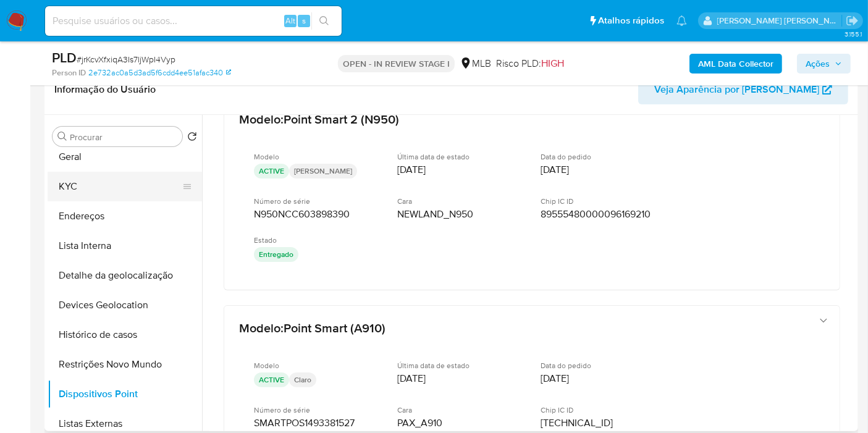 This screenshot has height=433, width=868. What do you see at coordinates (124, 137) in the screenshot?
I see `input: Procurar` at bounding box center [124, 137].